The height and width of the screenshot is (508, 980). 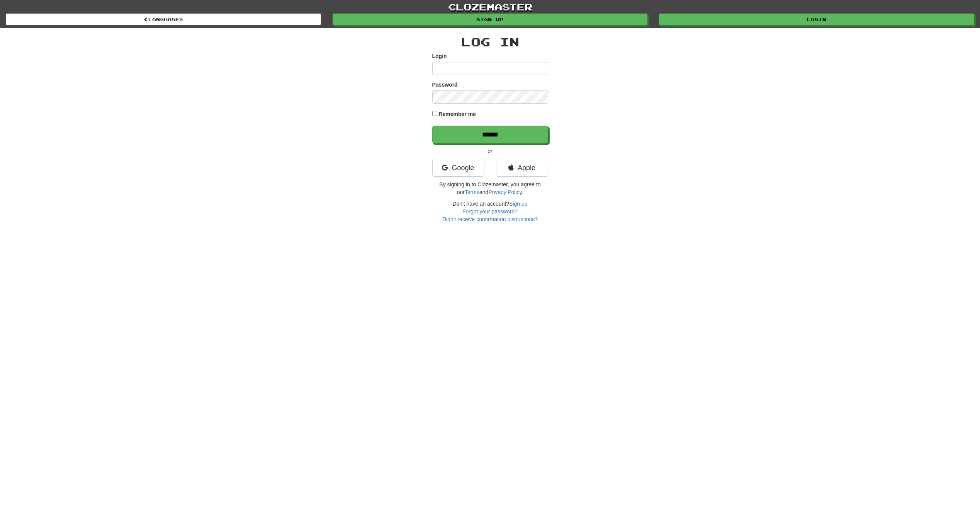 What do you see at coordinates (490, 42) in the screenshot?
I see `h2: Log In` at bounding box center [490, 42].